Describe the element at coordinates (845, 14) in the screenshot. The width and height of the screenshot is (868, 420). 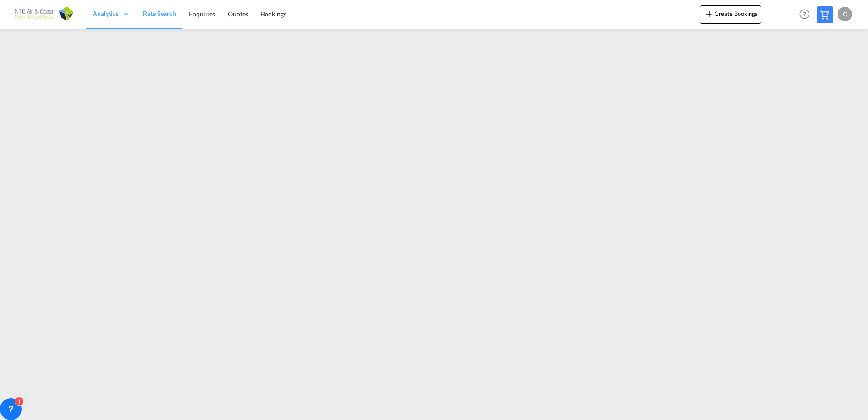
I see `div: C` at that location.